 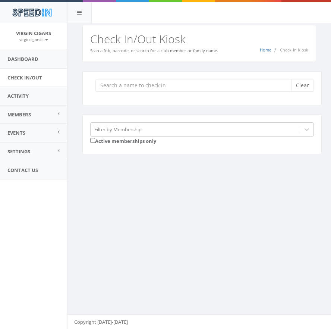 What do you see at coordinates (118, 129) in the screenshot?
I see `div: Filter by Membership` at bounding box center [118, 129].